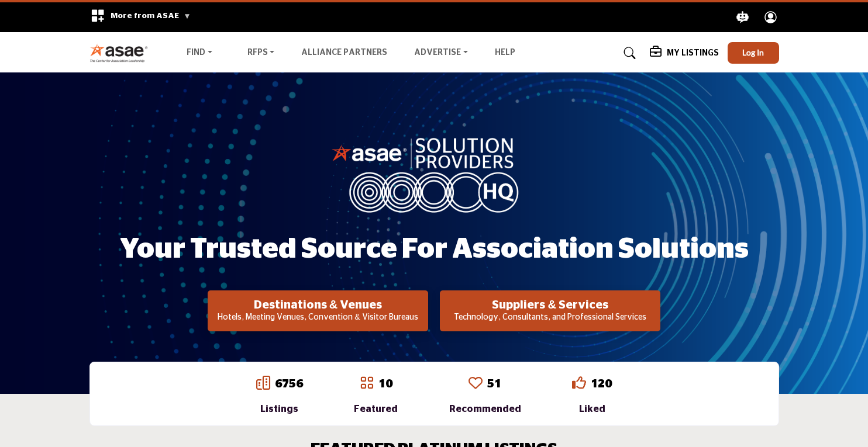 Image resolution: width=868 pixels, height=447 pixels. What do you see at coordinates (602, 384) in the screenshot?
I see `a: 120` at bounding box center [602, 384].